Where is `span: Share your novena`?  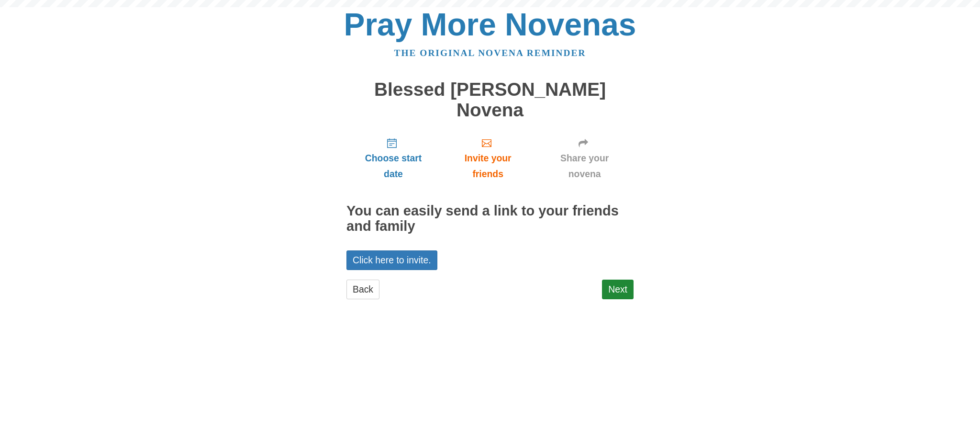 span: Share your novena is located at coordinates (585, 166).